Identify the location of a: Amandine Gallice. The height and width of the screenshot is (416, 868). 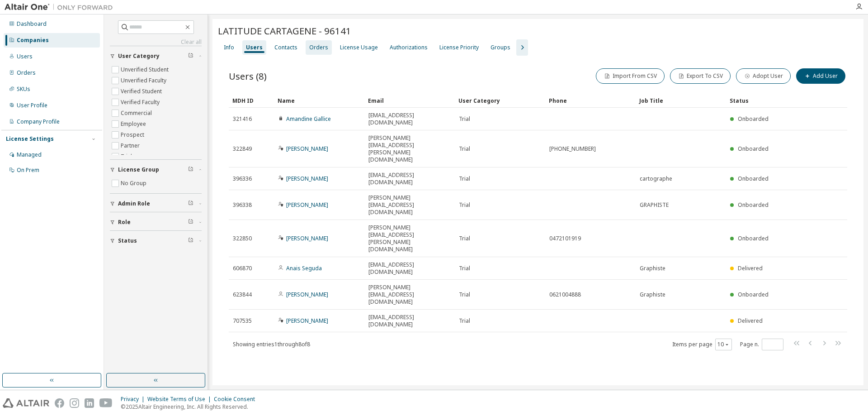
(309, 119).